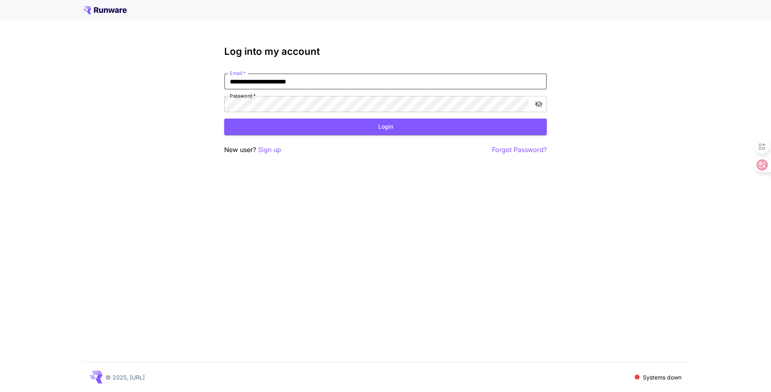  I want to click on button: toggle password visibility, so click(539, 104).